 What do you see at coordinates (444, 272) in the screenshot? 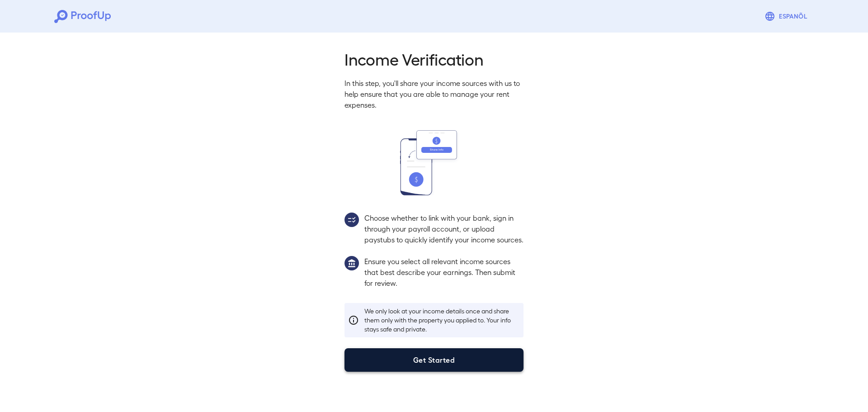
I see `p: Ensure you select all relevant income sources that best describe your earnings. Then submit for r...` at bounding box center [444, 272].